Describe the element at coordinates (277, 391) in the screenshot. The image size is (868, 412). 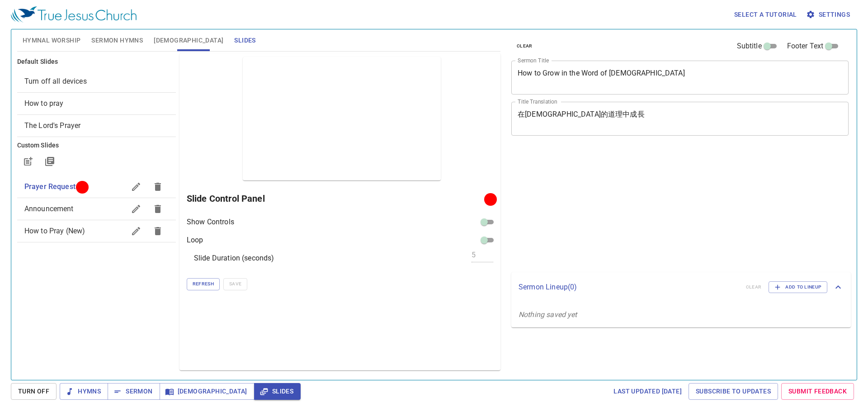
I see `button: Slides` at that location.